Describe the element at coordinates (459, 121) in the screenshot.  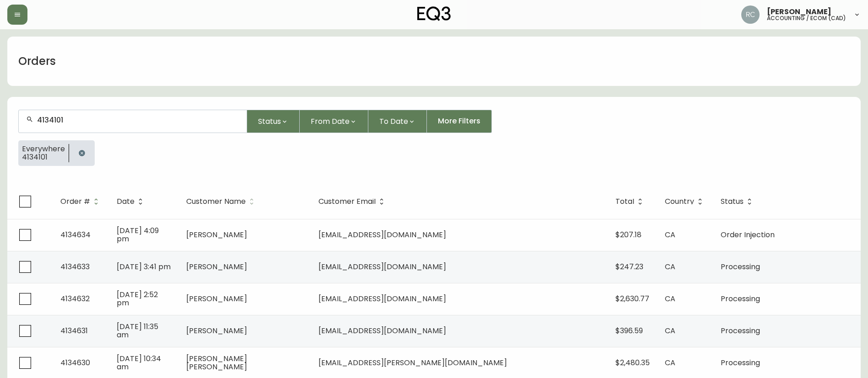
I see `span: More Filters` at that location.